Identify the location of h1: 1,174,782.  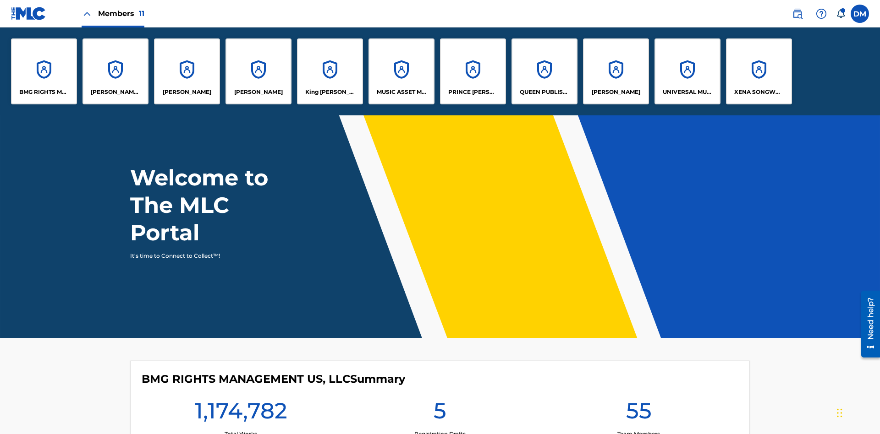
(241, 414).